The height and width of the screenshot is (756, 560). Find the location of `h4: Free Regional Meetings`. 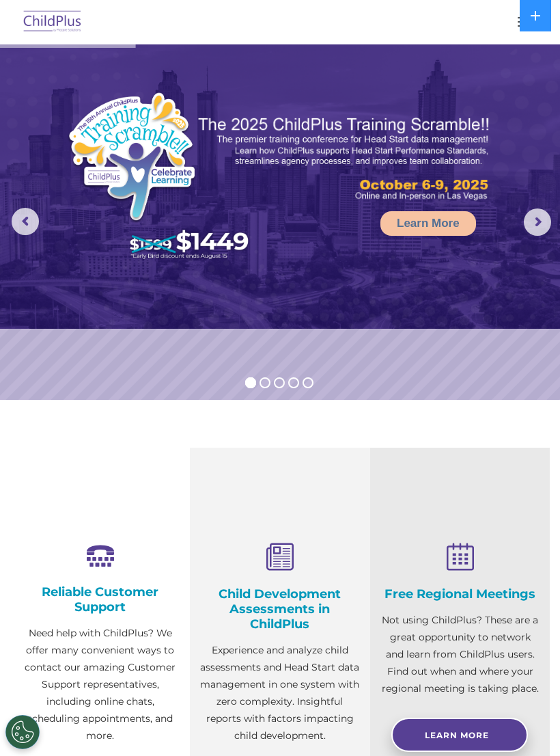

h4: Free Regional Meetings is located at coordinates (460, 594).